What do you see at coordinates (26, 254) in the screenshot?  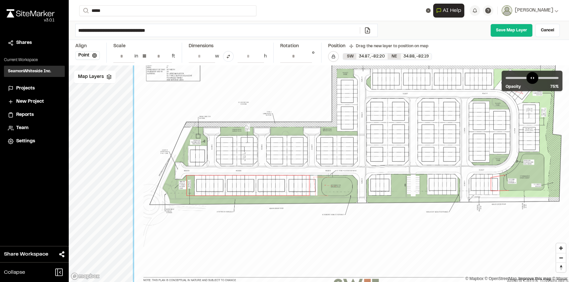 I see `span: Share Workspace` at bounding box center [26, 254].